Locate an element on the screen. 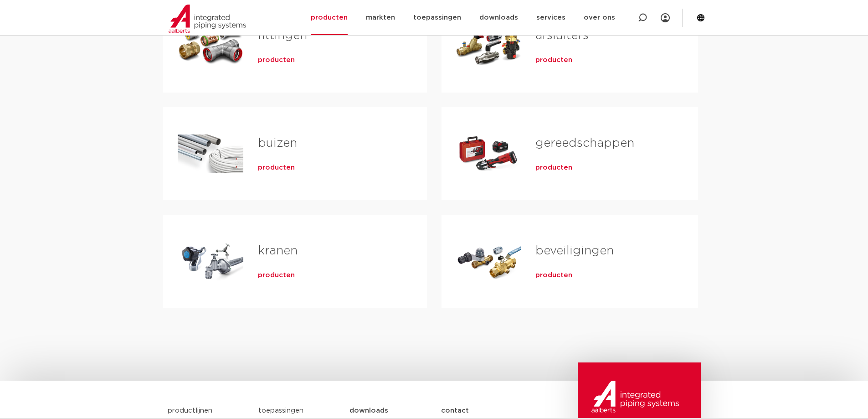  a: buizen is located at coordinates (277, 143).